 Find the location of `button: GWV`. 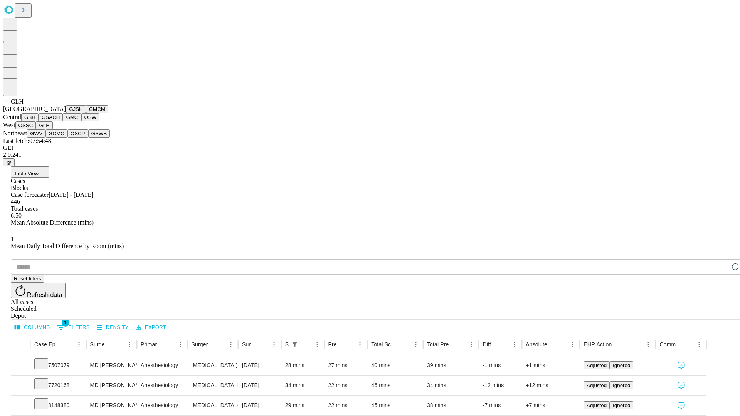

button: GWV is located at coordinates (36, 133).